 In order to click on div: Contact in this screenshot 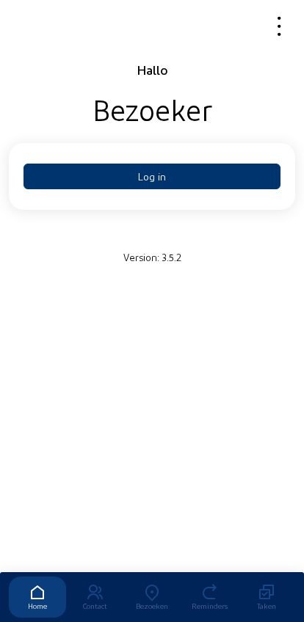, I will do `click(95, 606)`.